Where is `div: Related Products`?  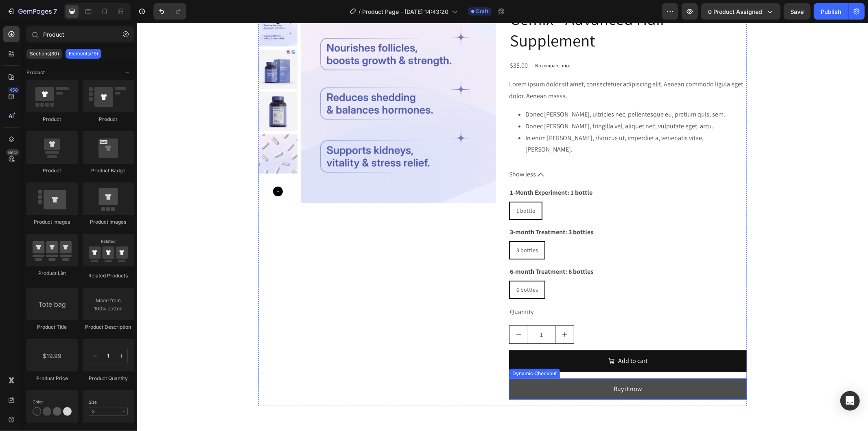 div: Related Products is located at coordinates (108, 276).